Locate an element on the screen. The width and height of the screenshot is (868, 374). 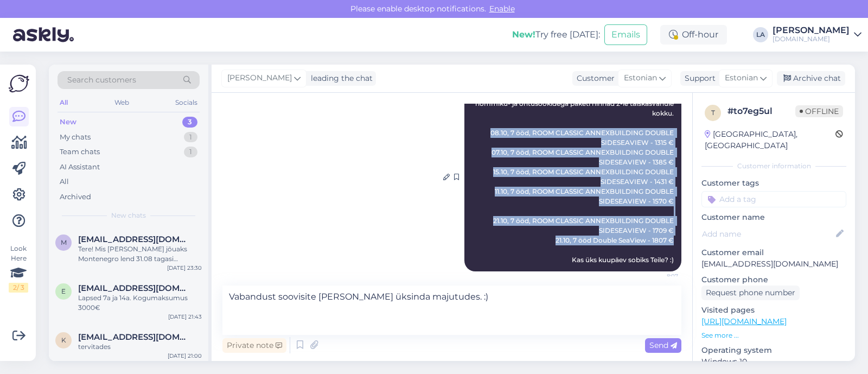
span: Search customers is located at coordinates (101, 80).